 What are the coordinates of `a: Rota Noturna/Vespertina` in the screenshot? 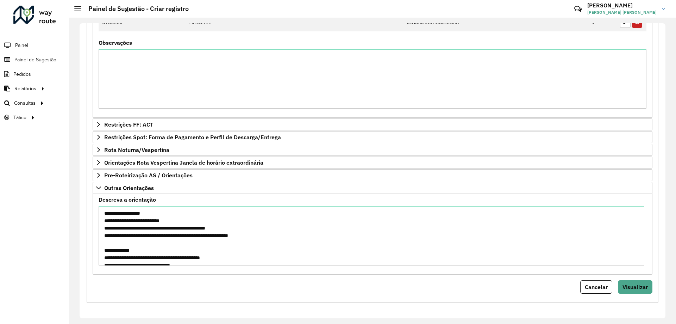 It's located at (372, 150).